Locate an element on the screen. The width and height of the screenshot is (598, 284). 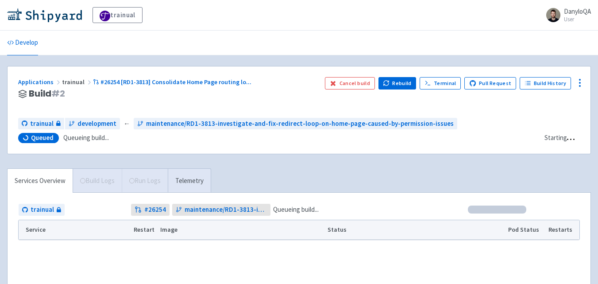
span: Queued is located at coordinates (42, 138).